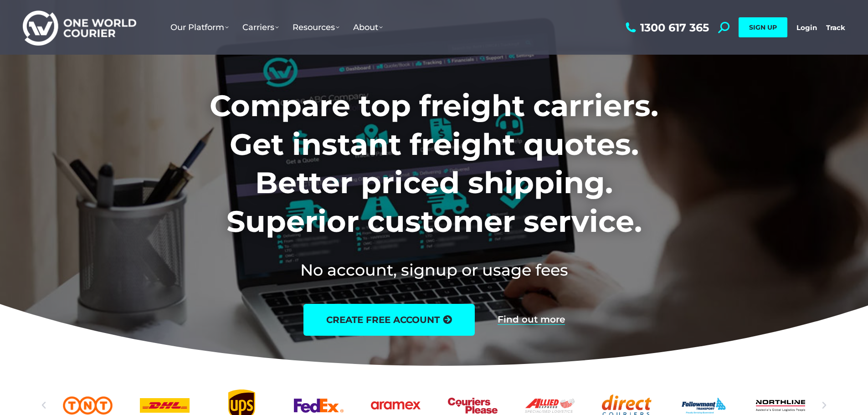 The width and height of the screenshot is (868, 415). Describe the element at coordinates (260, 27) in the screenshot. I see `span: Carriers` at that location.